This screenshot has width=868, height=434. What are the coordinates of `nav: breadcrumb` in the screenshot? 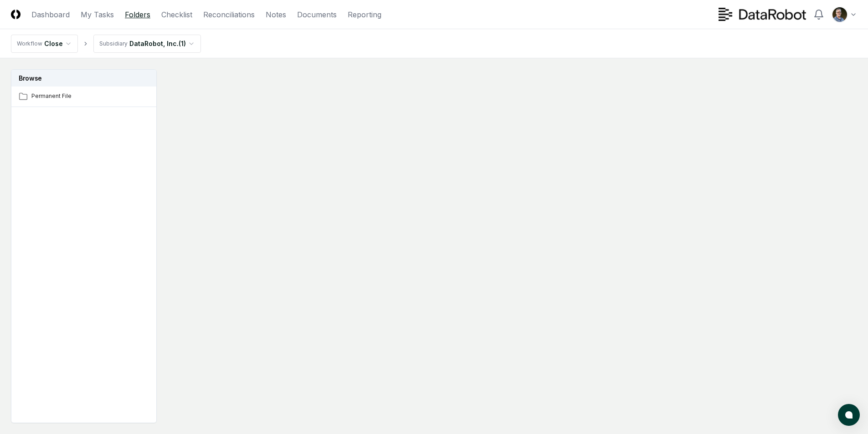 It's located at (105, 44).